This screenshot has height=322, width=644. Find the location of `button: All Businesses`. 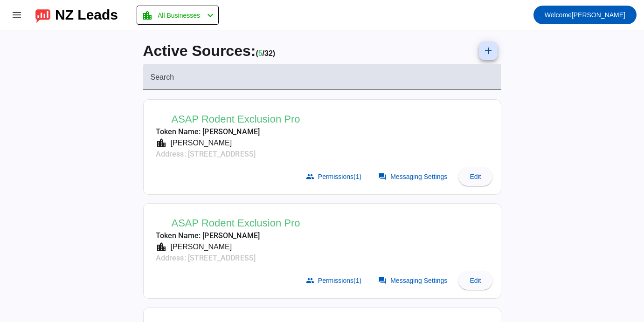

button: All Businesses is located at coordinates (178, 15).